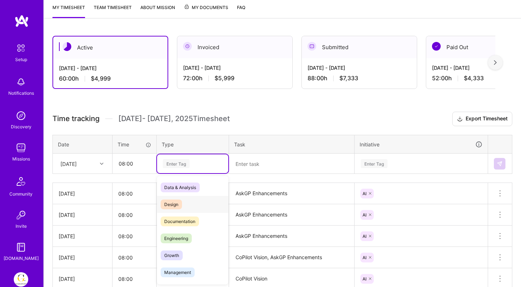 Image resolution: width=521 pixels, height=287 pixels. What do you see at coordinates (460, 119) in the screenshot?
I see `i: icon Download` at bounding box center [460, 119].